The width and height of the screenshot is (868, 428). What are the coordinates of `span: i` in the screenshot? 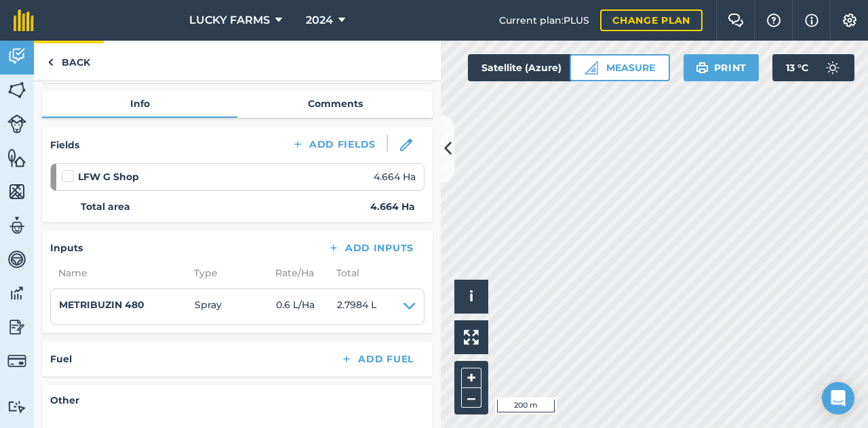 It's located at (471, 296).